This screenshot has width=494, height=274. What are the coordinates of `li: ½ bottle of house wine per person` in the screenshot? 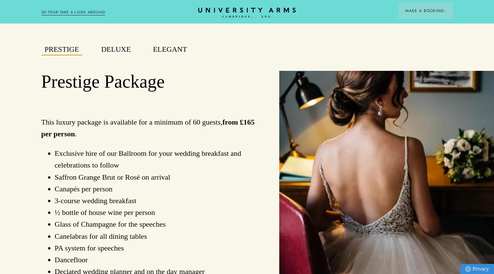 It's located at (155, 212).